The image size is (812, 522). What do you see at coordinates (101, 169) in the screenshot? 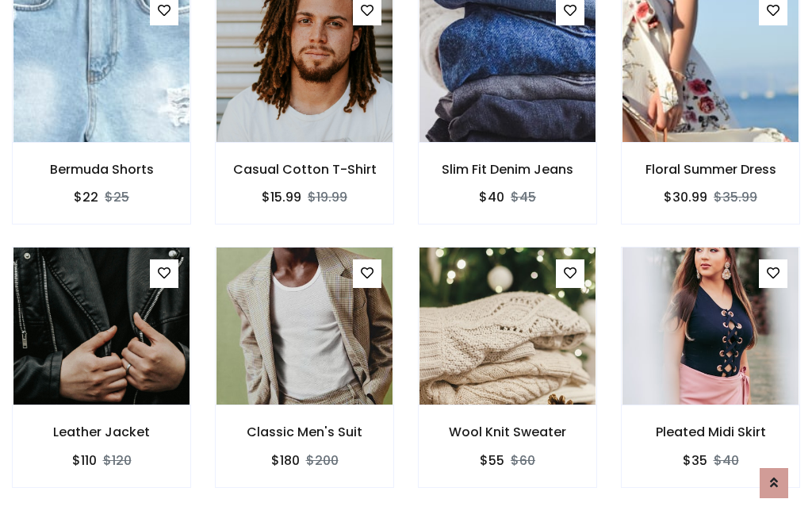
I see `h6: Bermuda Shorts` at bounding box center [101, 169].